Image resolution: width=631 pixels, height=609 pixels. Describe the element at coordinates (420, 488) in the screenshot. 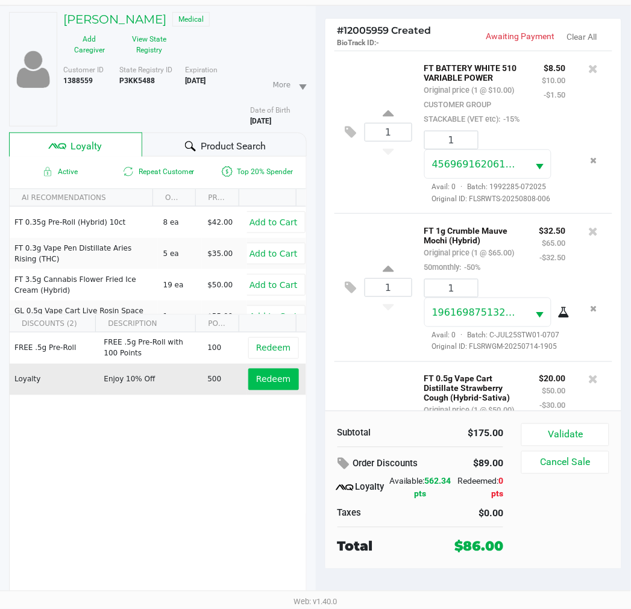

I see `div: Available:` at that location.